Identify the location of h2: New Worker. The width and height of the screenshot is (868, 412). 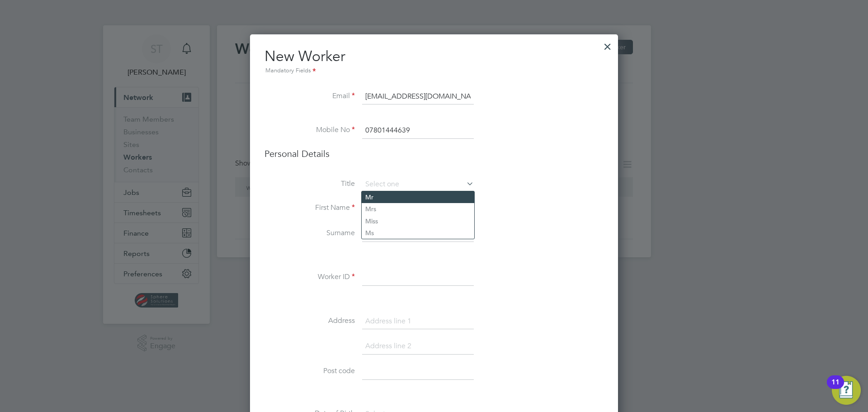
(434, 62).